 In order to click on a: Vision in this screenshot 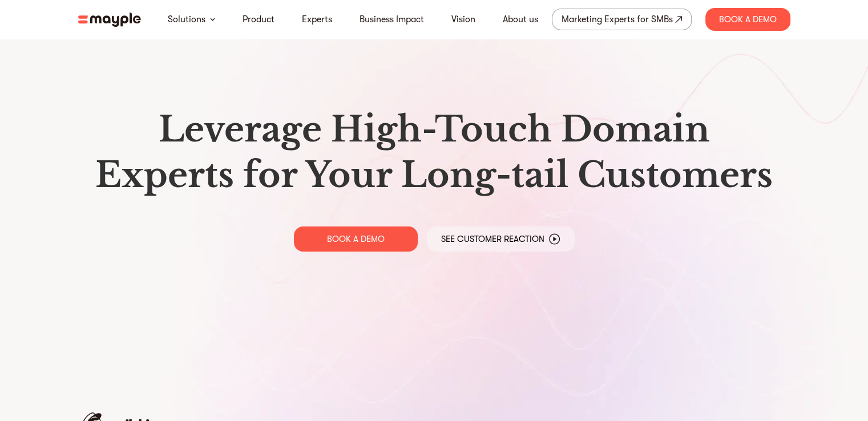, I will do `click(463, 20)`.